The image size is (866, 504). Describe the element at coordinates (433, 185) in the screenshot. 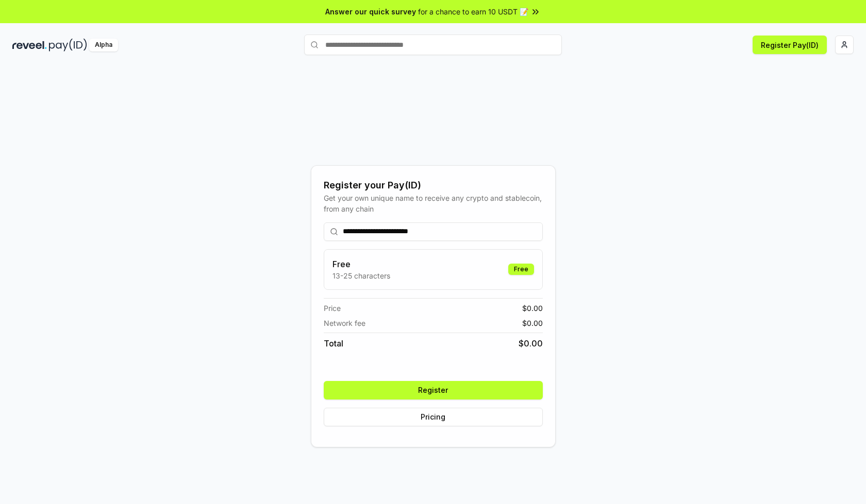

I see `div: Register your Pay(ID)` at that location.